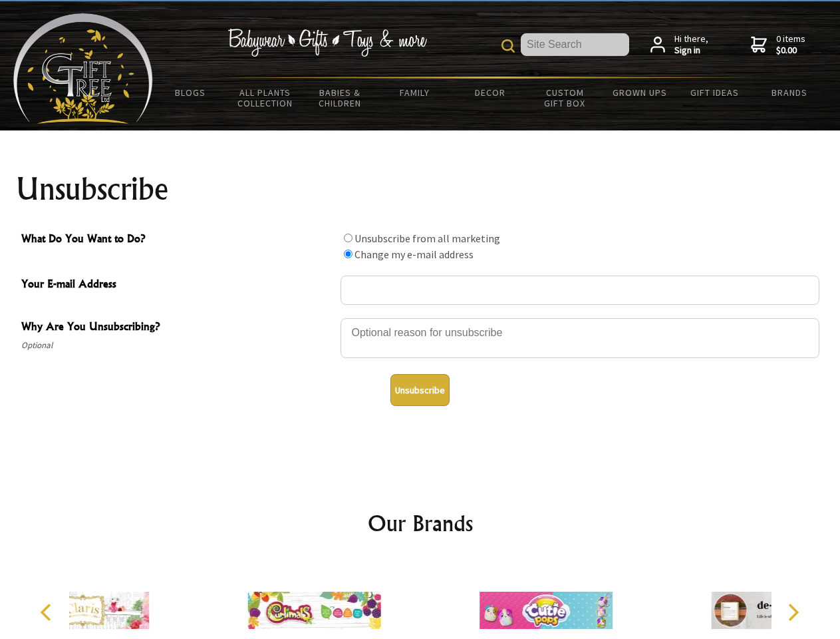  I want to click on a: Gift Ideas, so click(714, 93).